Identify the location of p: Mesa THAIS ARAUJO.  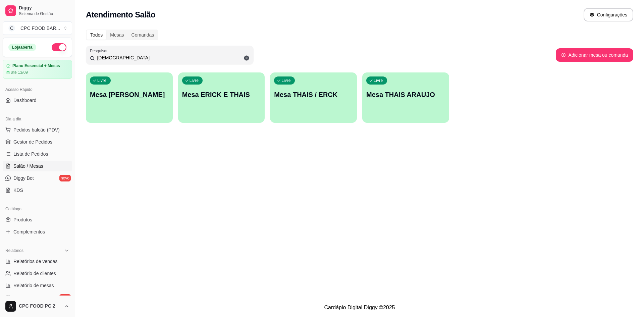
(406, 94).